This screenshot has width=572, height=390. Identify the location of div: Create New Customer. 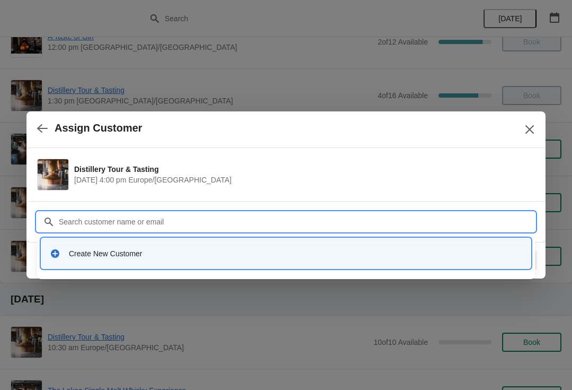
(296, 253).